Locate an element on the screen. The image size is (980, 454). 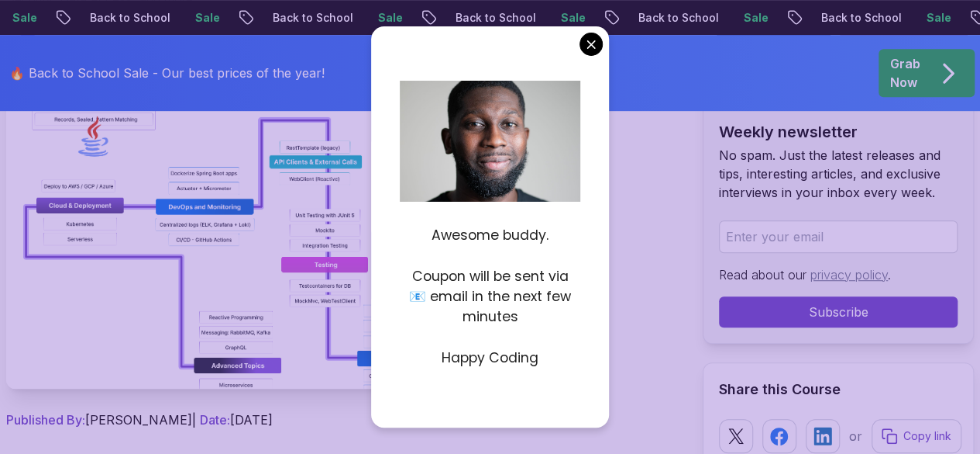
p: Grab Now is located at coordinates (905, 73).